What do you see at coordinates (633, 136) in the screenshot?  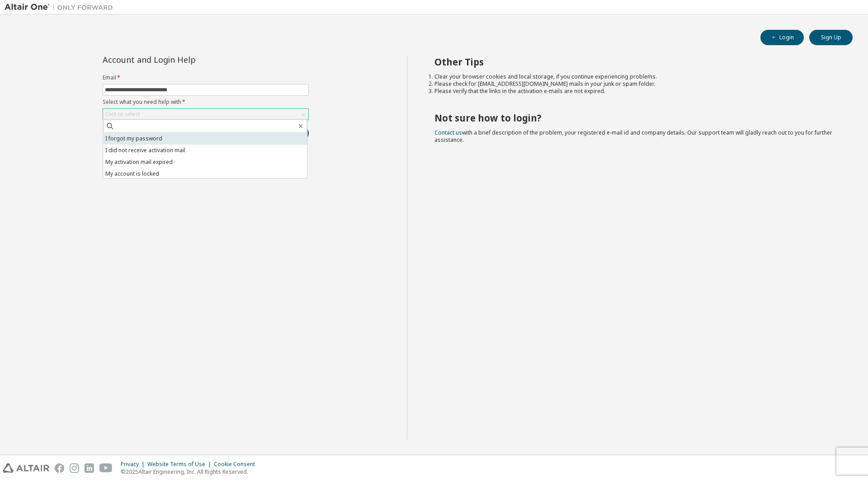 I see `span: with a brief description of the problem, your registered e-mail id and company details. Our suppo...` at bounding box center [633, 136].